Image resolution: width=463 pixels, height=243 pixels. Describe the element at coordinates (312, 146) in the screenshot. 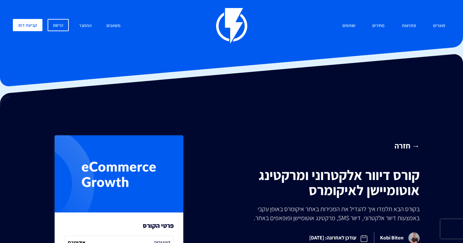

I see `a: → חזרה` at that location.